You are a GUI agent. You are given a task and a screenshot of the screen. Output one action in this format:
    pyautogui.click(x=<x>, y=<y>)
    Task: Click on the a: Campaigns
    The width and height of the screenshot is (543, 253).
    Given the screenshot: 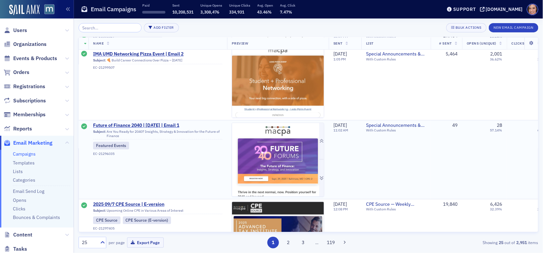 What is the action you would take?
    pyautogui.click(x=24, y=154)
    